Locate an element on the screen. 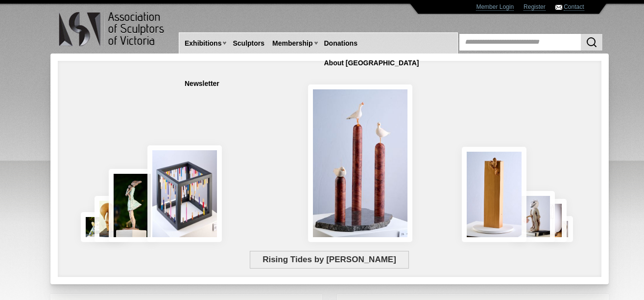  a: Member Login is located at coordinates (494, 7).